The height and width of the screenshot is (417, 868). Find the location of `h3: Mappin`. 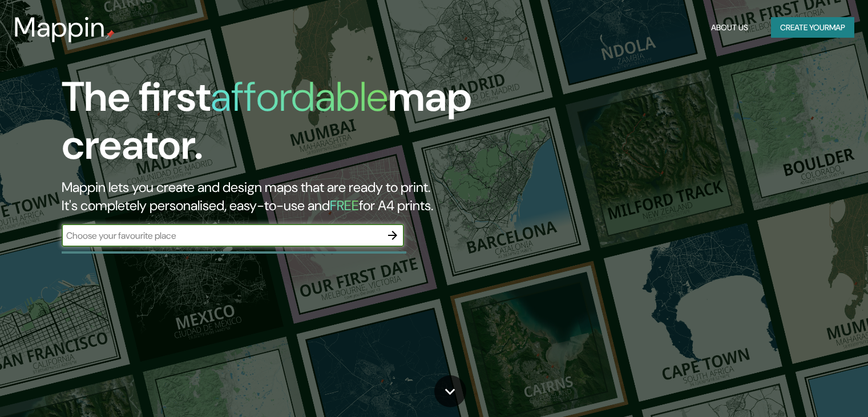

h3: Mappin is located at coordinates (60, 27).